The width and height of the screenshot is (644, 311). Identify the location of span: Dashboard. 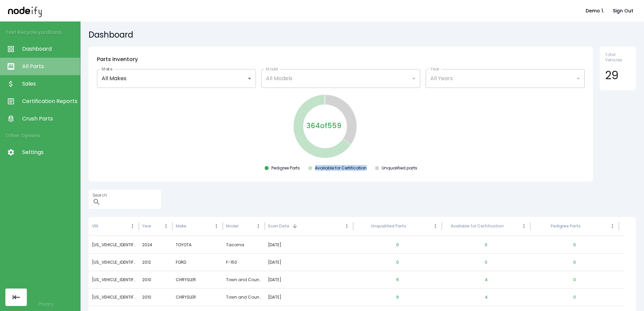
(50, 49).